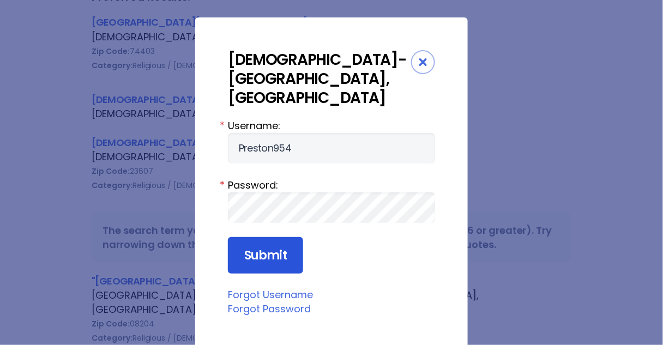  I want to click on input: Submit, so click(266, 256).